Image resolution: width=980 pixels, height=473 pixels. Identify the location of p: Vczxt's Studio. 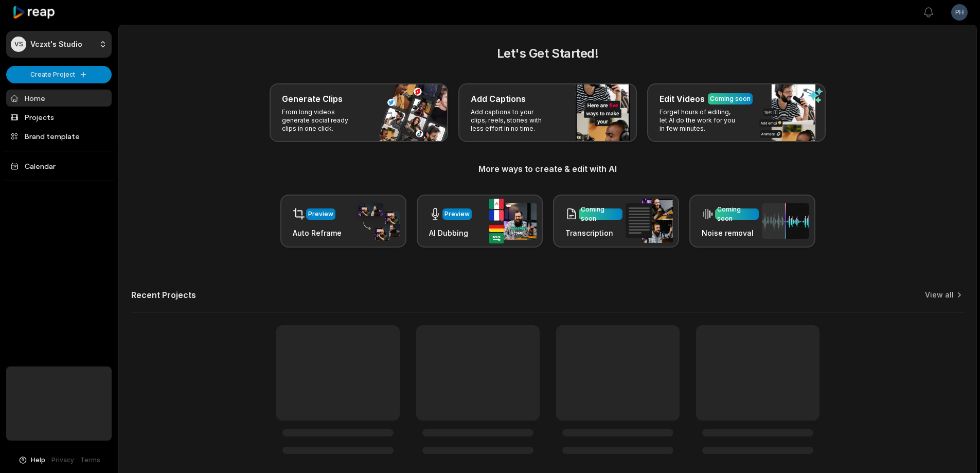
(56, 44).